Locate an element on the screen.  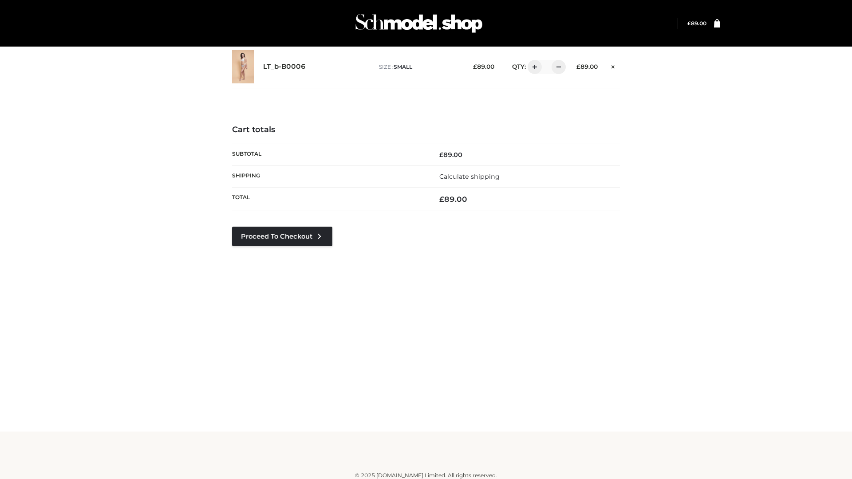
a: Schmodel Admin 964 is located at coordinates (419, 23).